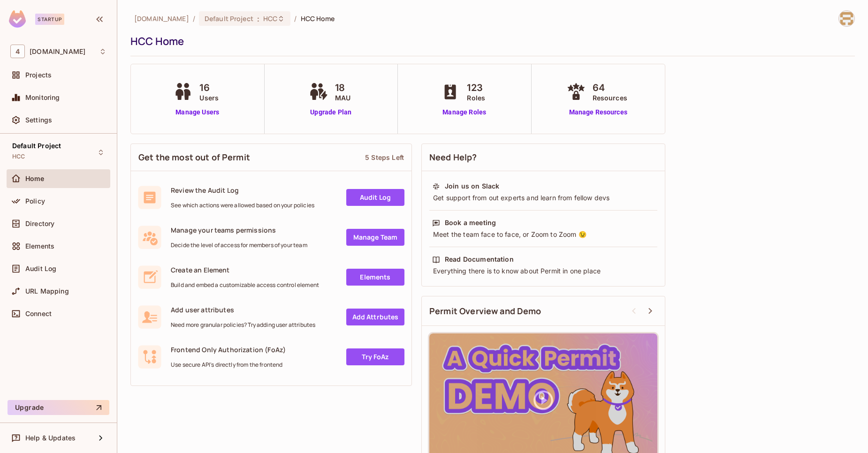 This screenshot has height=453, width=868. What do you see at coordinates (330, 112) in the screenshot?
I see `a: Upgrade Plan` at bounding box center [330, 112].